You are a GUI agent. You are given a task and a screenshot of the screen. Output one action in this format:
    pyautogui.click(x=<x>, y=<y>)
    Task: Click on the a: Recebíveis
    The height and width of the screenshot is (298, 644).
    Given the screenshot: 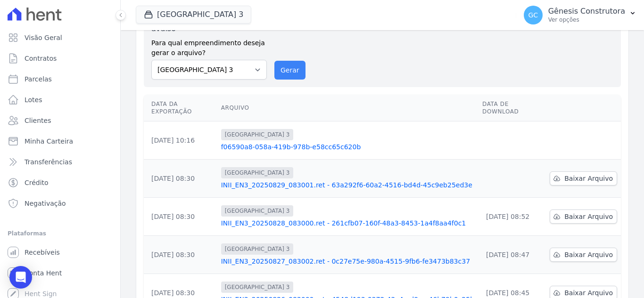 What is the action you would take?
    pyautogui.click(x=60, y=253)
    